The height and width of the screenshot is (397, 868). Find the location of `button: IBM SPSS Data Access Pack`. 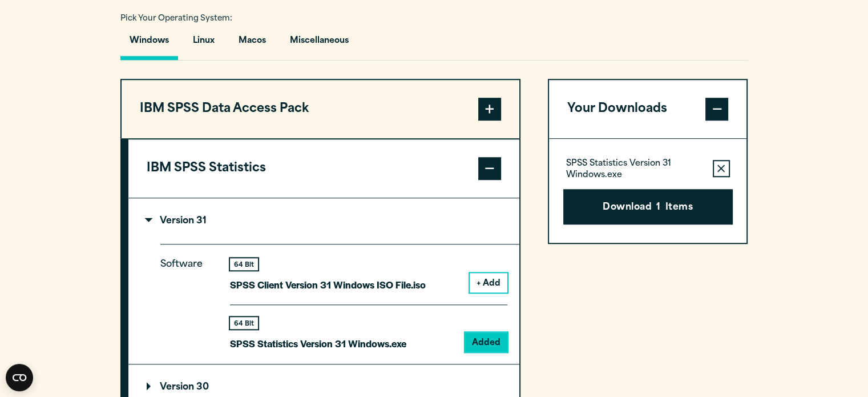

button: IBM SPSS Data Access Pack is located at coordinates (320, 109).